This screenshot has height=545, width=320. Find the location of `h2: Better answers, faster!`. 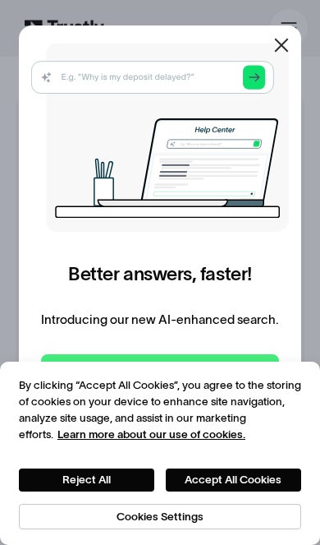

h2: Better answers, faster! is located at coordinates (159, 274).